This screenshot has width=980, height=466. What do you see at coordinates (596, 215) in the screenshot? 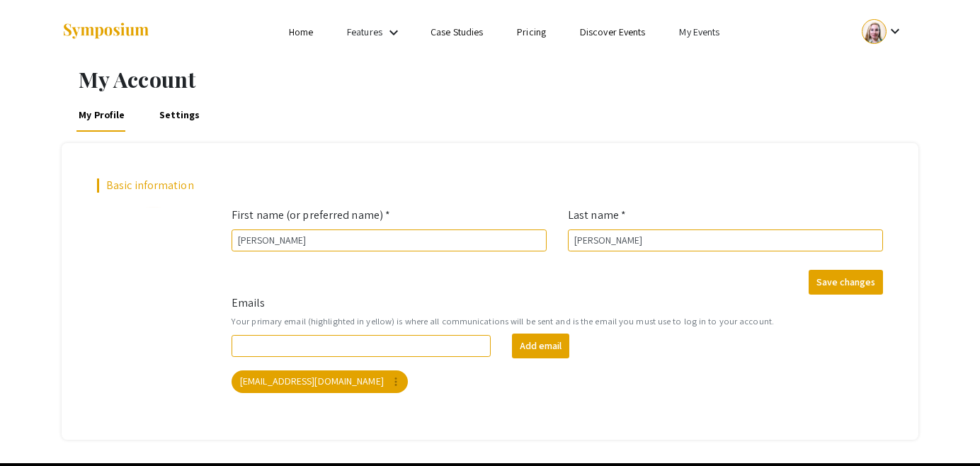
I see `label: Last name *` at bounding box center [596, 215].